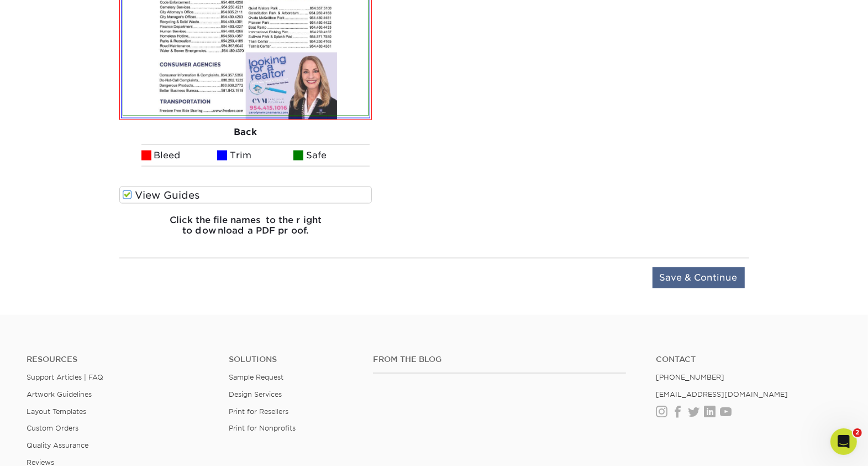 This screenshot has height=466, width=868. What do you see at coordinates (331, 156) in the screenshot?
I see `li: Safe` at bounding box center [331, 156].